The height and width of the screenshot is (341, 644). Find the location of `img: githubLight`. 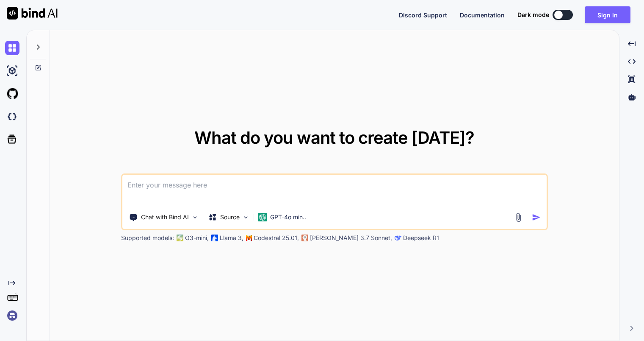

img: githubLight is located at coordinates (12, 93).